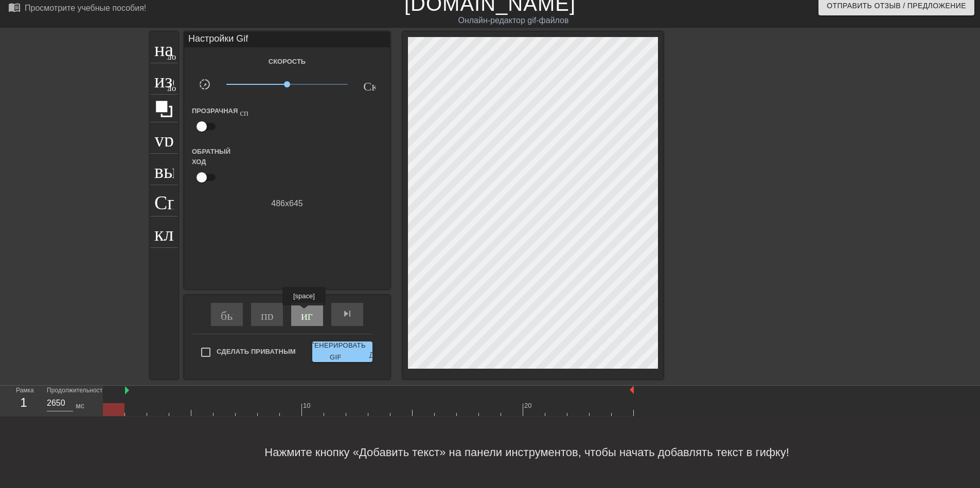 The width and height of the screenshot is (980, 488). What do you see at coordinates (307, 314) in the screenshot?
I see `ya-tr-span: пропускать ранее` at bounding box center [307, 314].